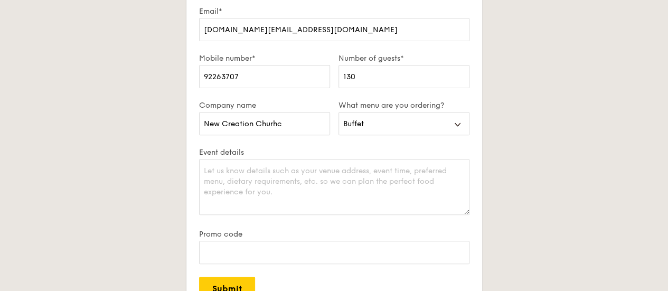 The width and height of the screenshot is (668, 291). I want to click on label: What menu are you ordering?, so click(404, 105).